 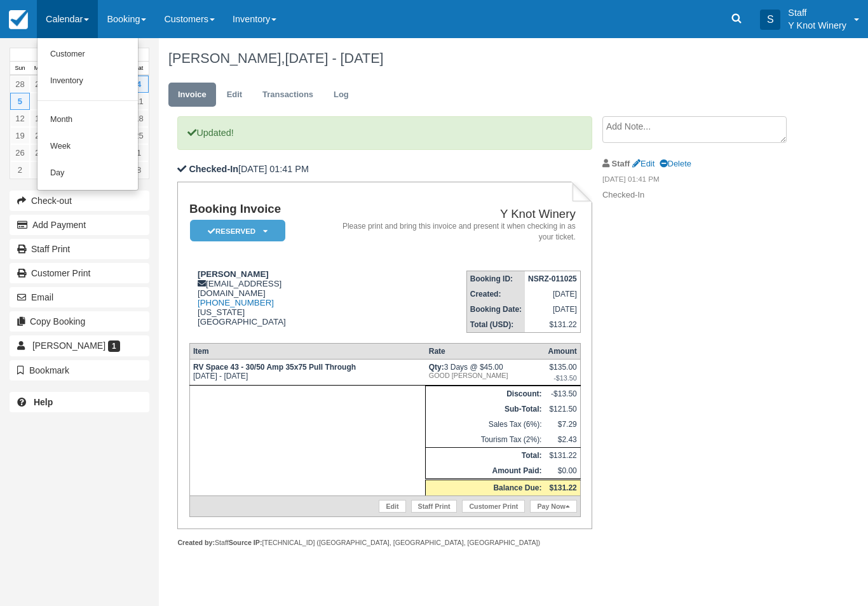 What do you see at coordinates (88, 81) in the screenshot?
I see `a: Inventory` at bounding box center [88, 81].